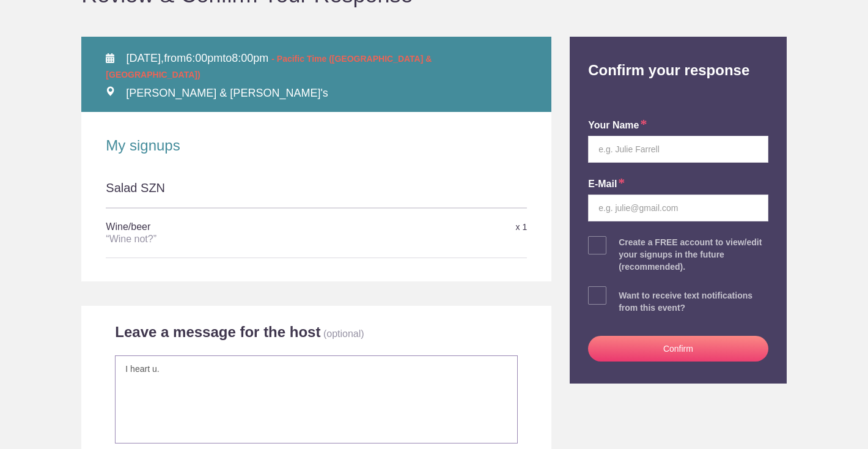 This screenshot has height=449, width=868. Describe the element at coordinates (618, 125) in the screenshot. I see `label: your name` at that location.